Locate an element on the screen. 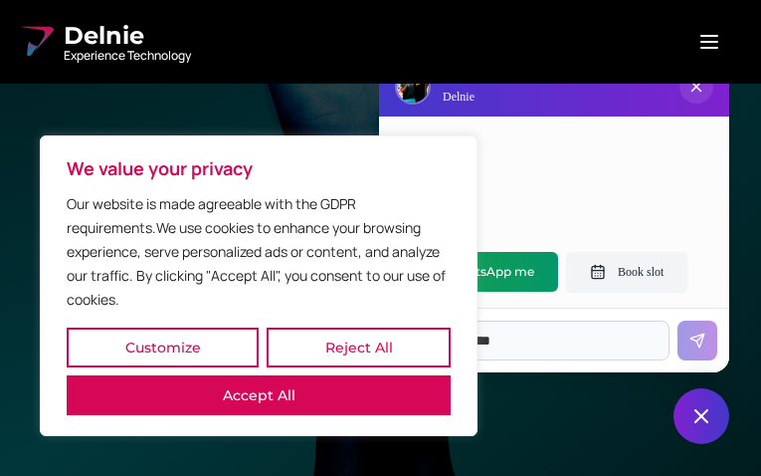 The width and height of the screenshot is (761, 476). button: Close chat popup is located at coordinates (697, 87).